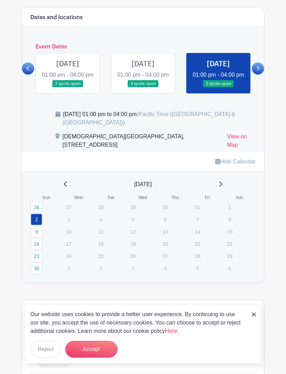 This screenshot has width=286, height=374. I want to click on h6: Dates and locations, so click(56, 17).